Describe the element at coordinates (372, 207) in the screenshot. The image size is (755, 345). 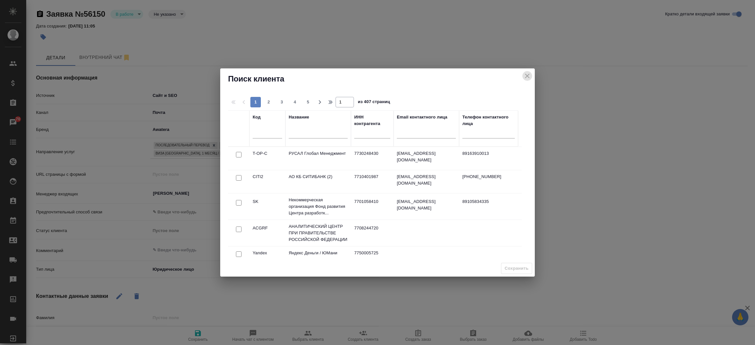
I see `td: 7701058410` at that location.